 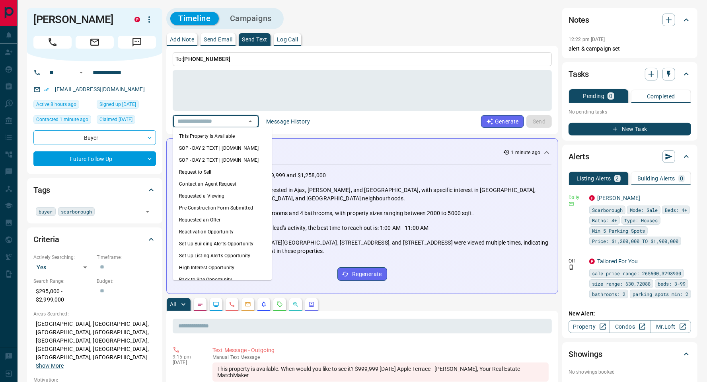 I want to click on span: buyer, so click(x=46, y=211).